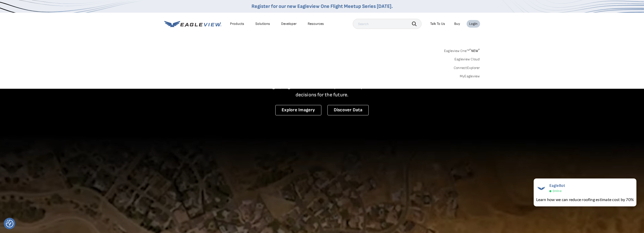 The height and width of the screenshot is (233, 644). Describe the element at coordinates (462, 50) in the screenshot. I see `a: Eagleview One™*NEW*` at that location.